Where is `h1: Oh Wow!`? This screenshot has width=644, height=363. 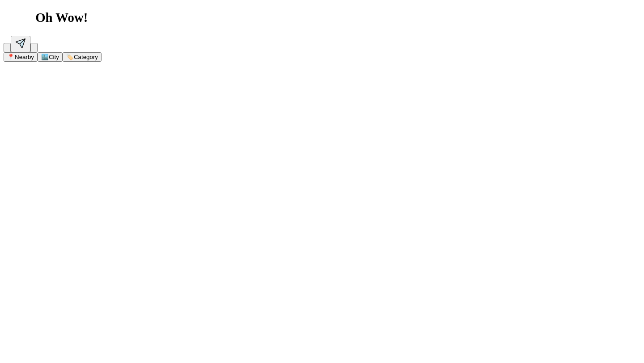 h1: Oh Wow! is located at coordinates (322, 17).